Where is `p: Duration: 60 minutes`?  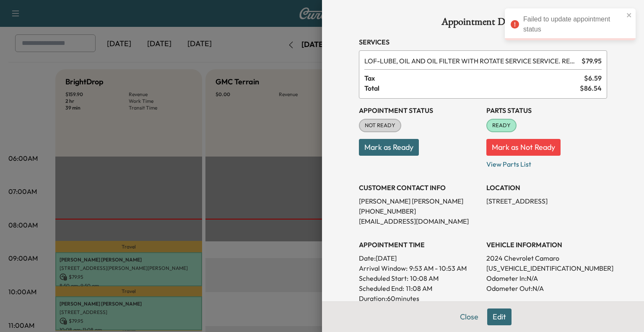
p: Duration: 60 minutes is located at coordinates (419, 298).